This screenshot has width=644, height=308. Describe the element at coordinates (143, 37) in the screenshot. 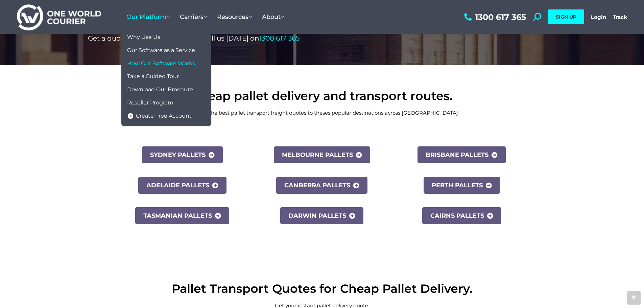

I see `span: Why Use Us` at that location.